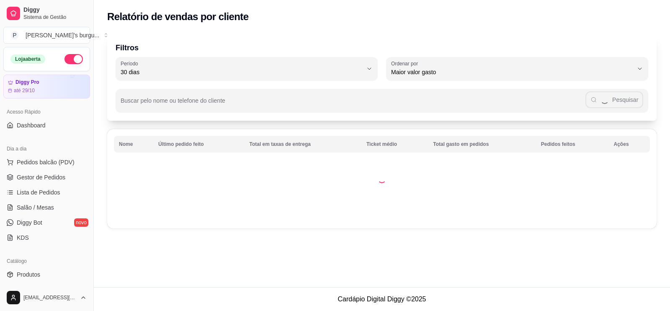 The image size is (670, 311). Describe the element at coordinates (46, 162) in the screenshot. I see `span: Pedidos balcão (PDV)` at that location.